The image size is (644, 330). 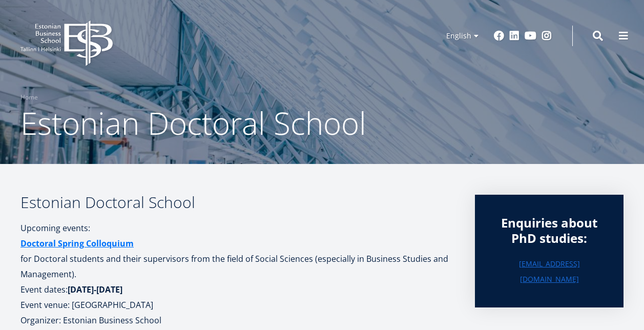 What do you see at coordinates (77, 244) in the screenshot?
I see `a: Doctoral Spring Colloquium` at bounding box center [77, 244].